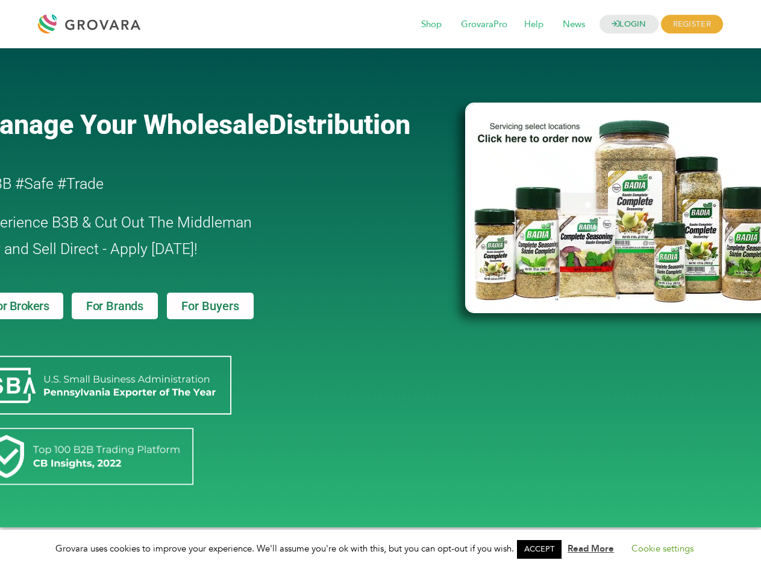 The width and height of the screenshot is (761, 569). Describe the element at coordinates (574, 25) in the screenshot. I see `a: News` at that location.